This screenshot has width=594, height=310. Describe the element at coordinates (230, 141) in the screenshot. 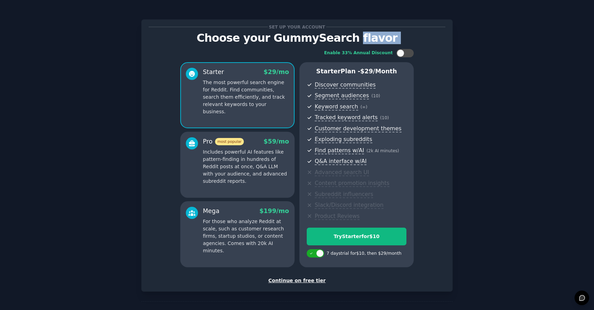

I see `span: most popular` at that location.